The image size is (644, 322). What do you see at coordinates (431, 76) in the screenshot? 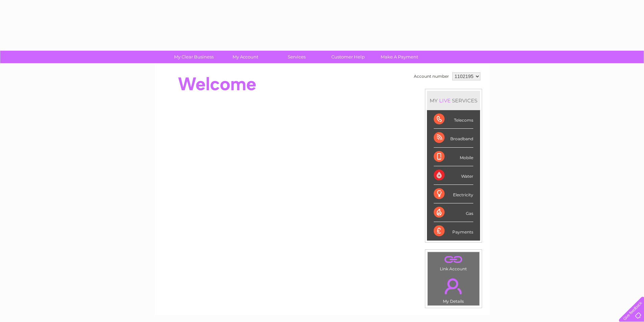
I see `td: Account number` at bounding box center [431, 76].